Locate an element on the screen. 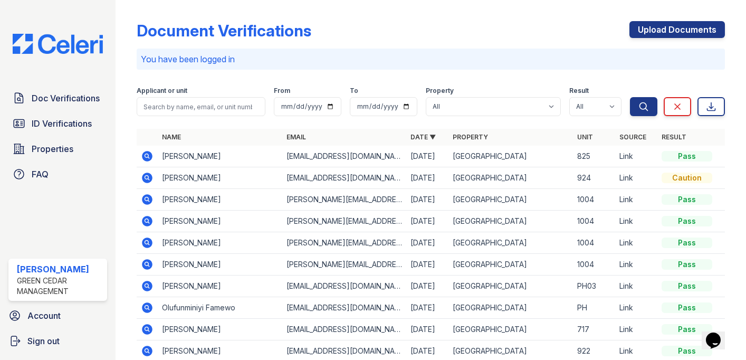 The width and height of the screenshot is (746, 360). label: Result is located at coordinates (578, 91).